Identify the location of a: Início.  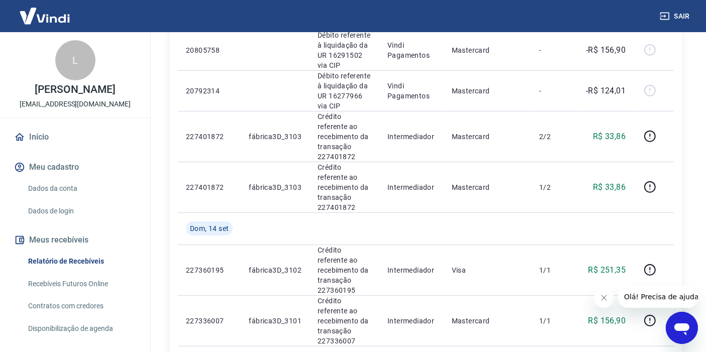
(75, 137).